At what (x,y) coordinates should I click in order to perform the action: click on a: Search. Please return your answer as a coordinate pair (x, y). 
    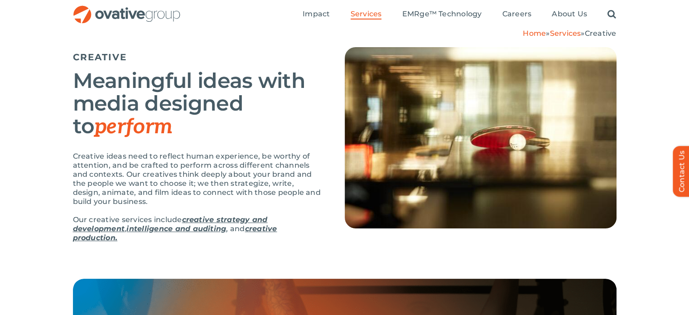
    Looking at the image, I should click on (612, 15).